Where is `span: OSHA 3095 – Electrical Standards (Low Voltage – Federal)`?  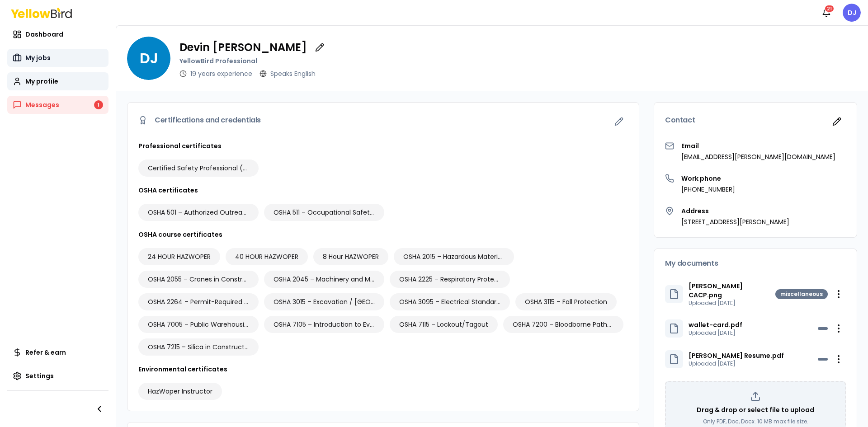 span: OSHA 3095 – Electrical Standards (Low Voltage – Federal) is located at coordinates (450, 302).